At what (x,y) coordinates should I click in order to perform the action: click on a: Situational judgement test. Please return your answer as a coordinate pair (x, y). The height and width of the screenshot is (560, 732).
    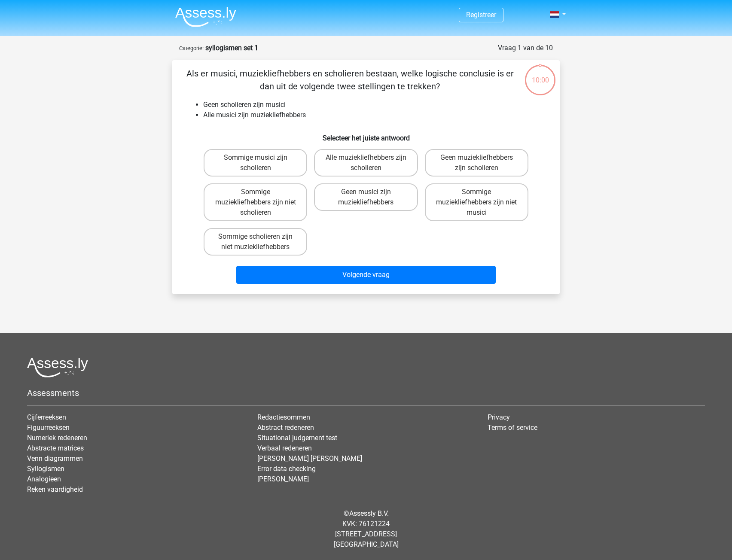
    Looking at the image, I should click on (297, 437).